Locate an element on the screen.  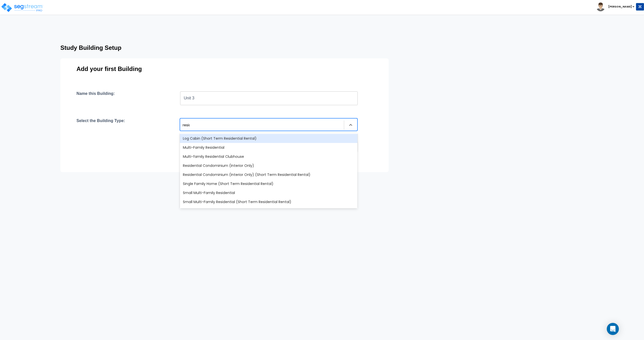
div: Log Cabin (Short Term Residential Rental) is located at coordinates (269, 138).